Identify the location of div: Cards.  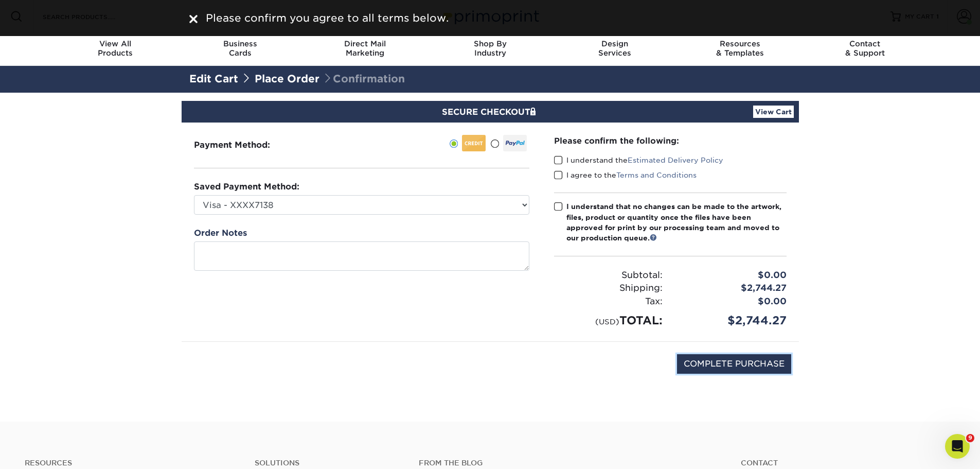
(240, 48).